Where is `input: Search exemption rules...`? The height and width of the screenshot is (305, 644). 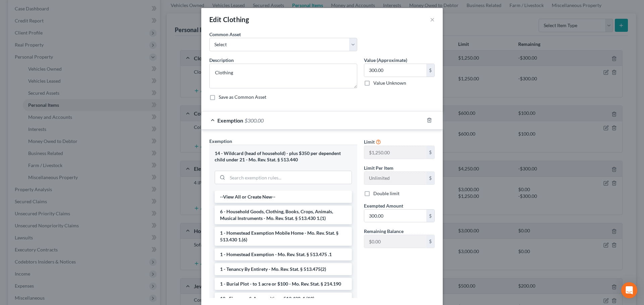
input: Search exemption rules... is located at coordinates (289, 177).